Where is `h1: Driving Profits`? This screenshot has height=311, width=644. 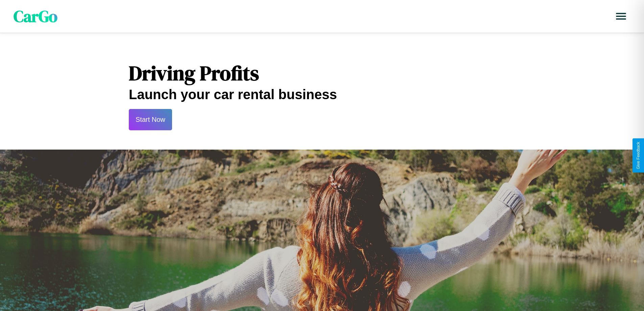
h1: Driving Profits is located at coordinates (322, 73).